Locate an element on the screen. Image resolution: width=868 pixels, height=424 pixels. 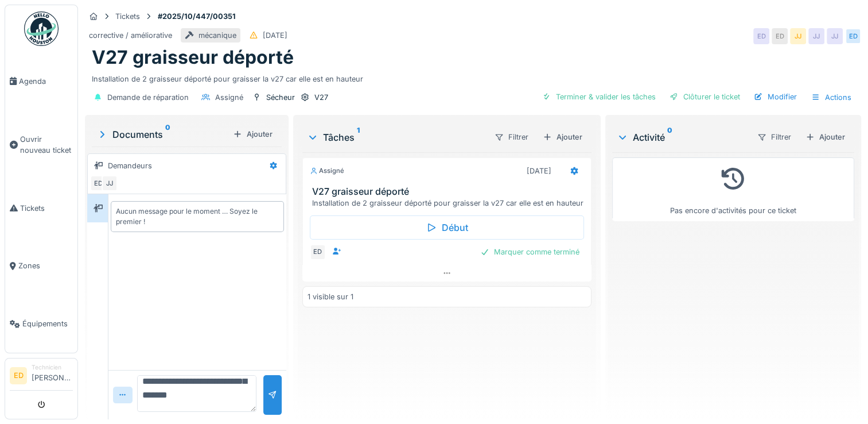
li: ED is located at coordinates (18, 376).